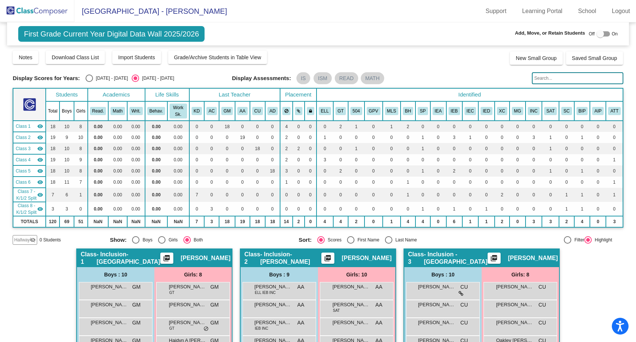 This screenshot has height=342, width=636. Describe the element at coordinates (75, 57) in the screenshot. I see `span: Download Class List` at that location.